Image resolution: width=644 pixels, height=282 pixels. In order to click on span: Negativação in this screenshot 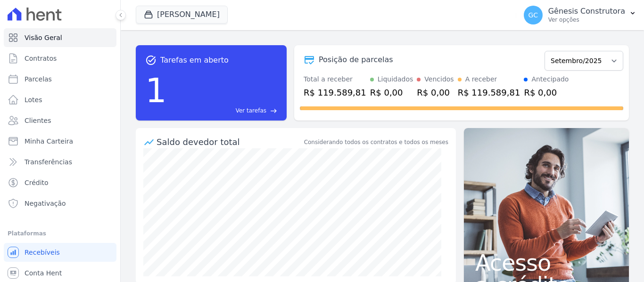, I will do `click(45, 203)`.